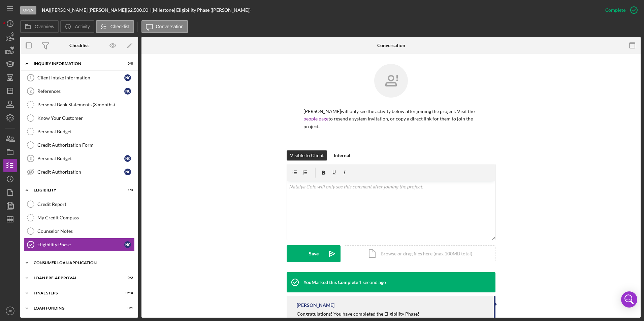 The width and height of the screenshot is (644, 321). What do you see at coordinates (79, 204) in the screenshot?
I see `a: Credit Report` at bounding box center [79, 204].